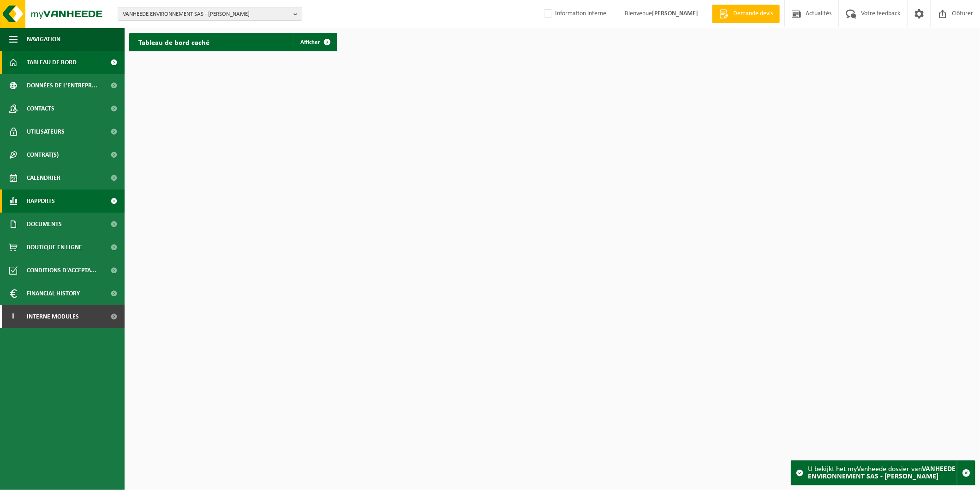 The width and height of the screenshot is (980, 490). Describe the element at coordinates (42, 155) in the screenshot. I see `span: Contrat(s)` at that location.